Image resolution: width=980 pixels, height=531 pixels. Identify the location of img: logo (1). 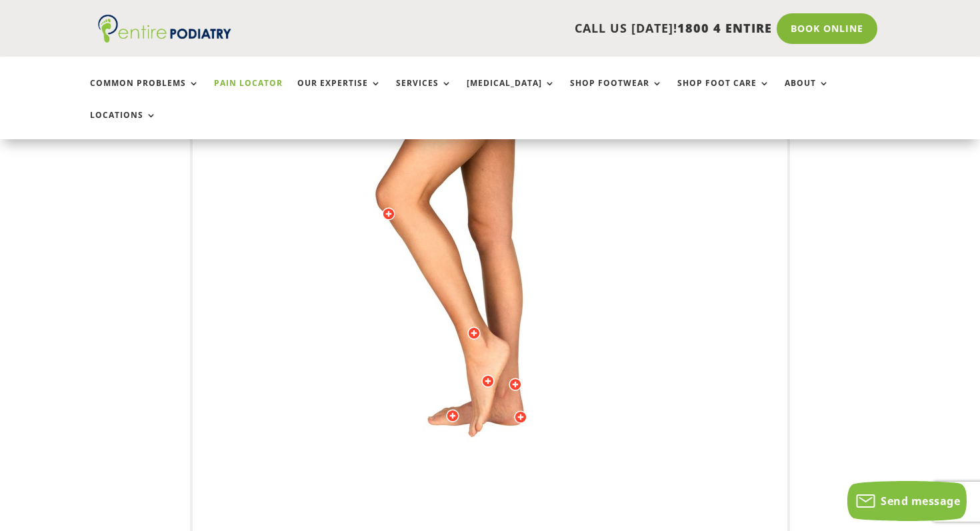
(165, 29).